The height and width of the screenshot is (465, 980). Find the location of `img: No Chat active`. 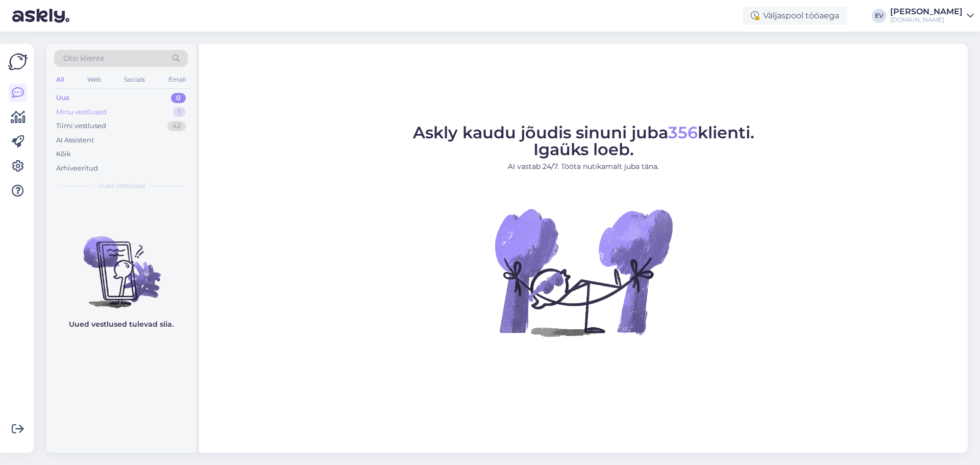

img: No Chat active is located at coordinates (583, 272).